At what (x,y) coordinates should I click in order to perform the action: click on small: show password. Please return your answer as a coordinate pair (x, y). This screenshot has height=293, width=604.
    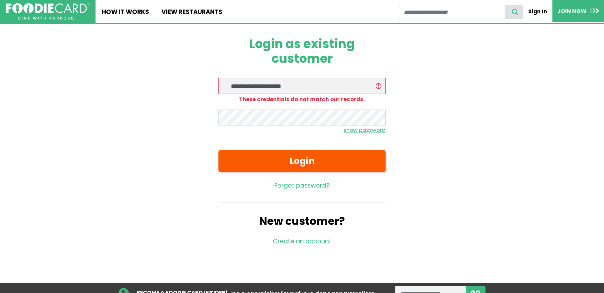
    Looking at the image, I should click on (364, 130).